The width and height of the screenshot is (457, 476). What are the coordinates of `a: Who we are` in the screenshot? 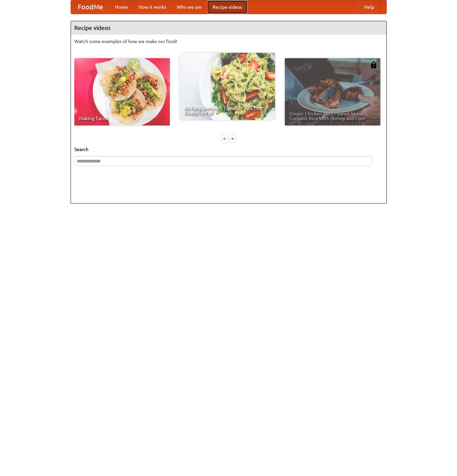 It's located at (189, 7).